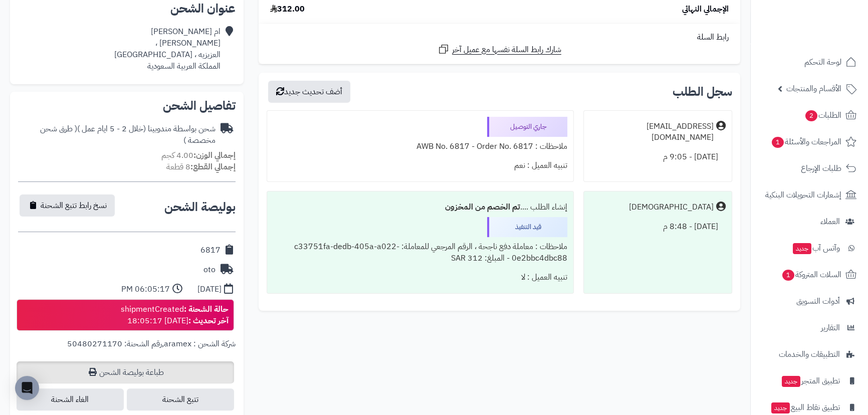 The image size is (868, 415). I want to click on span: 312.00, so click(288, 9).